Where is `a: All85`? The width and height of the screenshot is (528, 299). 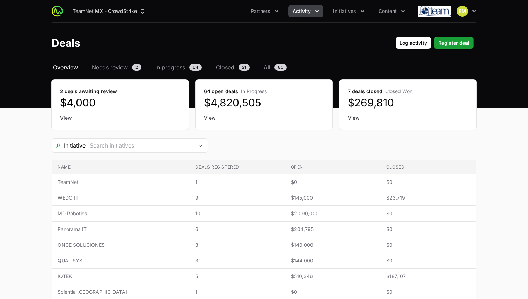
a: All85 is located at coordinates (275, 67).